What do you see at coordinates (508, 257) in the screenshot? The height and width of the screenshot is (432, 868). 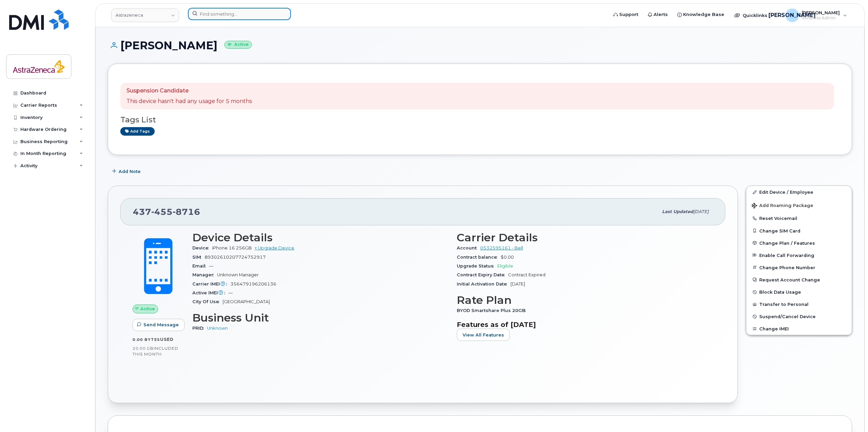 I see `span: $0.00` at bounding box center [508, 257].